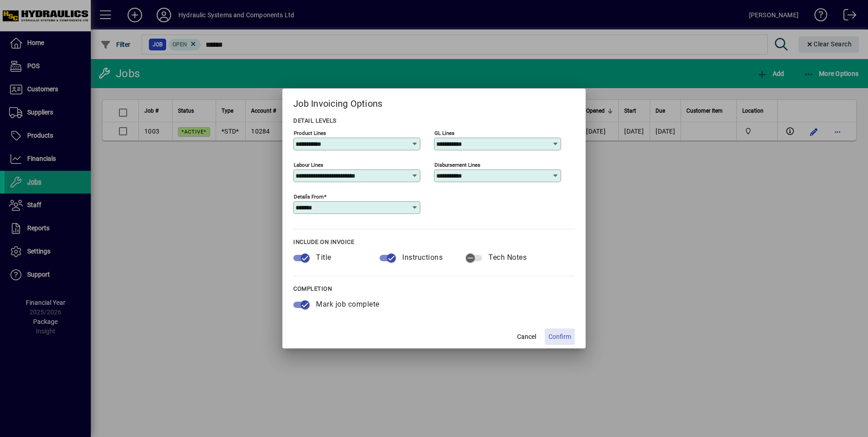 The height and width of the screenshot is (437, 868). Describe the element at coordinates (348, 304) in the screenshot. I see `span: Mark job complete` at that location.